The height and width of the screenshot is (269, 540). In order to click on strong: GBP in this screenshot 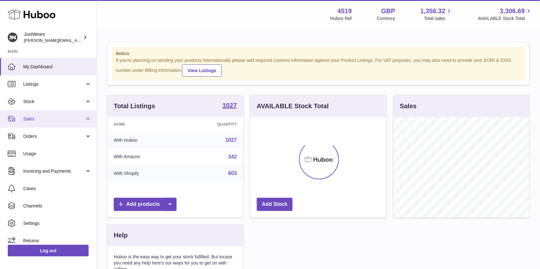, I will do `click(388, 11)`.